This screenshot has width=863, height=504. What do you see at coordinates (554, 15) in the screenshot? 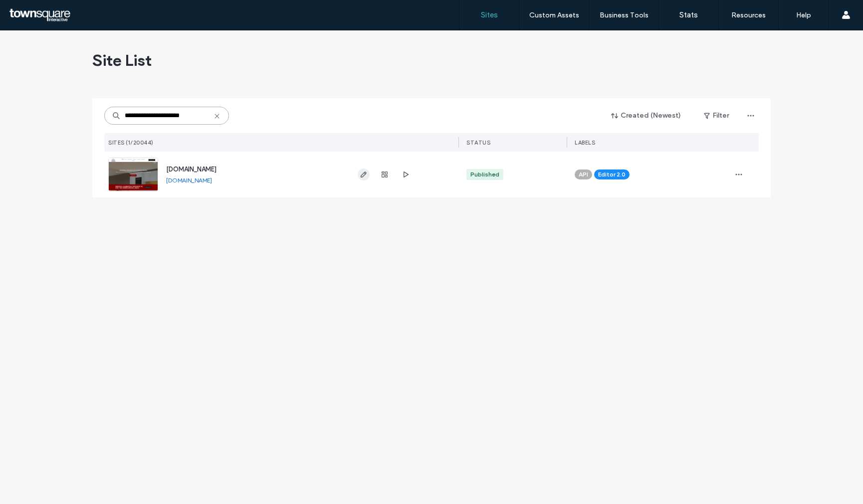
I see `label: Custom Assets` at bounding box center [554, 15].